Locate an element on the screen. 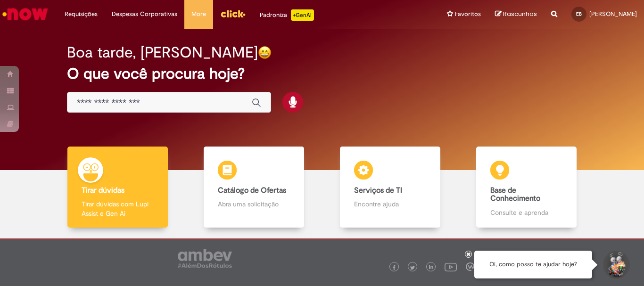  img: logo_footer_workplace.png is located at coordinates (470, 267).